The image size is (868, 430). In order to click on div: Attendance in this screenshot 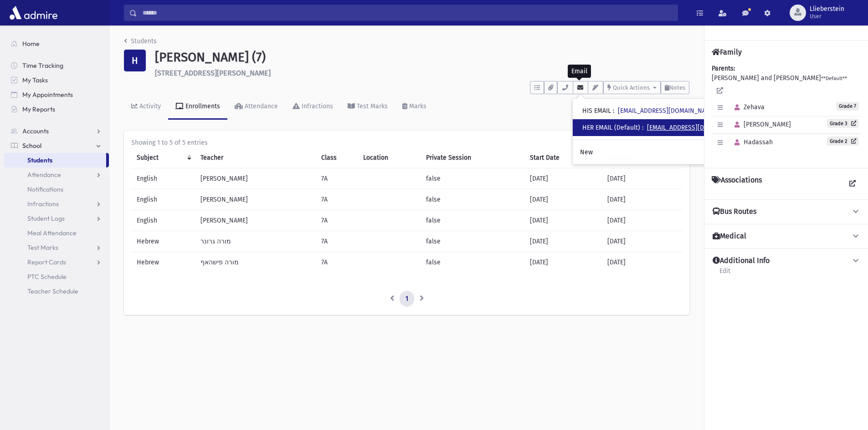, I will do `click(260, 106)`.